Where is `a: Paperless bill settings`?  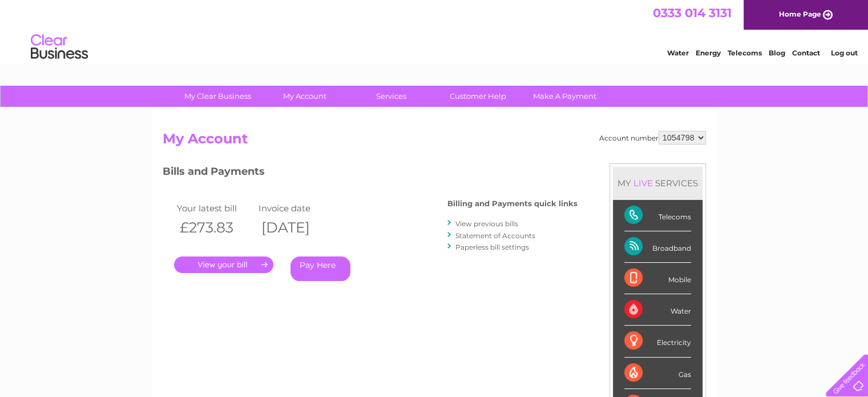
a: Paperless bill settings is located at coordinates (492, 247).